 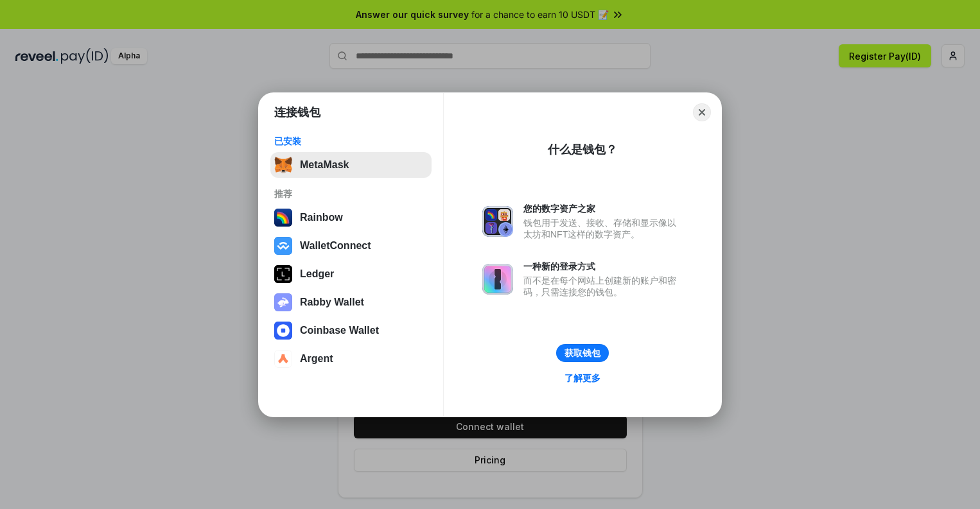 What do you see at coordinates (332, 302) in the screenshot?
I see `div: Rabby Wallet` at bounding box center [332, 302].